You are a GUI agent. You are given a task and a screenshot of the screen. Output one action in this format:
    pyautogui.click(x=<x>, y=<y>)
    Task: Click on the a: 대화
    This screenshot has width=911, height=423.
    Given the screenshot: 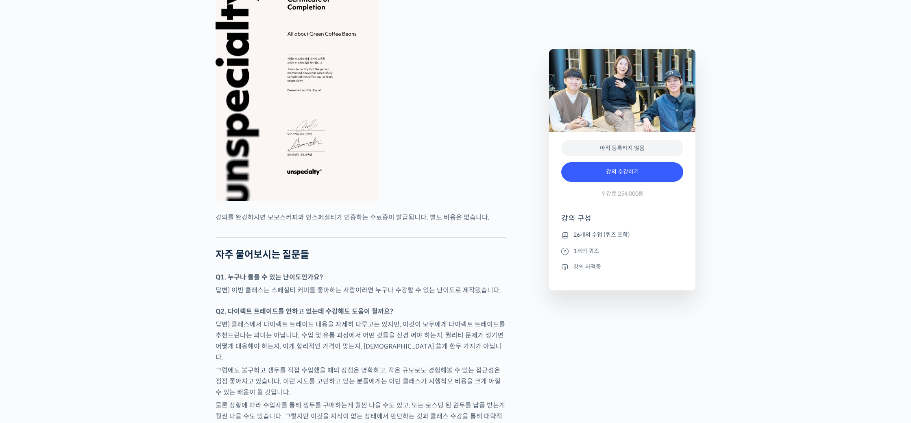 What is the action you would take?
    pyautogui.click(x=79, y=268)
    